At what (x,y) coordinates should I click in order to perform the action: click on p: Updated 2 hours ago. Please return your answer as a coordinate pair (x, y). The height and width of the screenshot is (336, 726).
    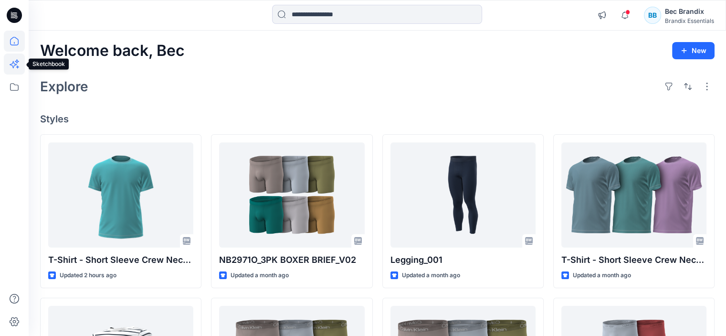
    Looking at the image, I should click on (88, 275).